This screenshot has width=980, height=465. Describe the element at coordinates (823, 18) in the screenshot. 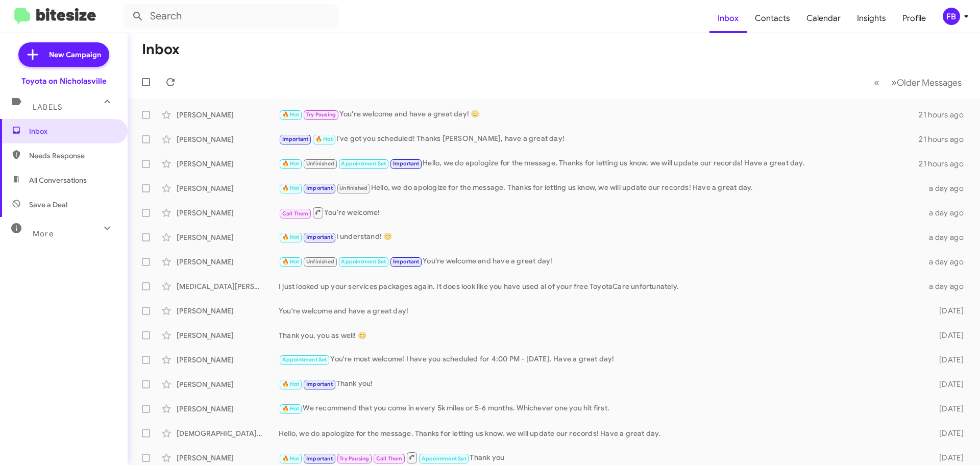

I see `a: Calendar` at that location.